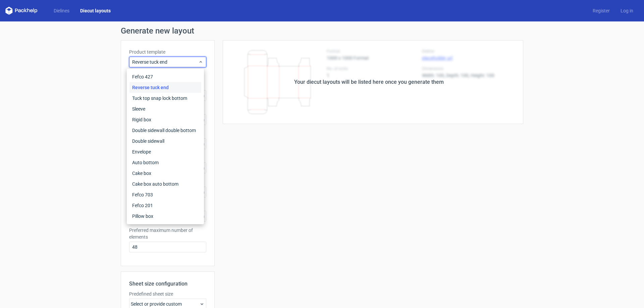 The width and height of the screenshot is (644, 308). What do you see at coordinates (166, 141) in the screenshot?
I see `div: Double sidewall` at bounding box center [166, 141].